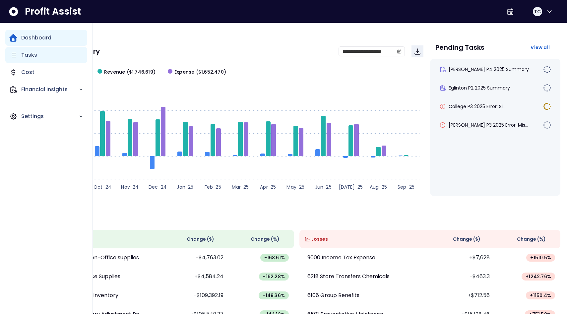  I want to click on img: In Progress, so click(547, 106).